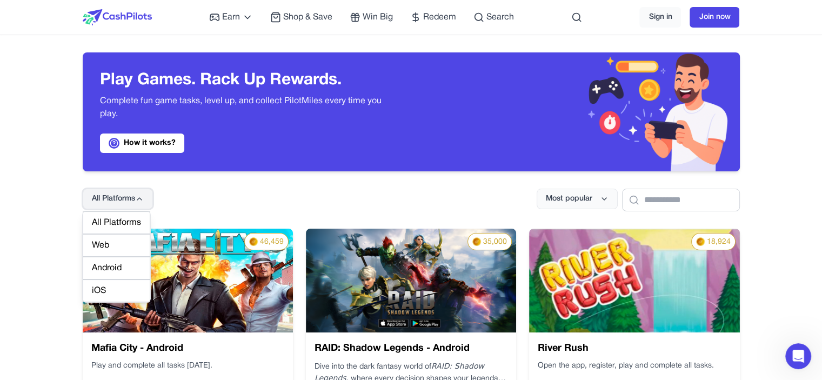 This screenshot has width=822, height=380. I want to click on span: Shop & Save, so click(308, 17).